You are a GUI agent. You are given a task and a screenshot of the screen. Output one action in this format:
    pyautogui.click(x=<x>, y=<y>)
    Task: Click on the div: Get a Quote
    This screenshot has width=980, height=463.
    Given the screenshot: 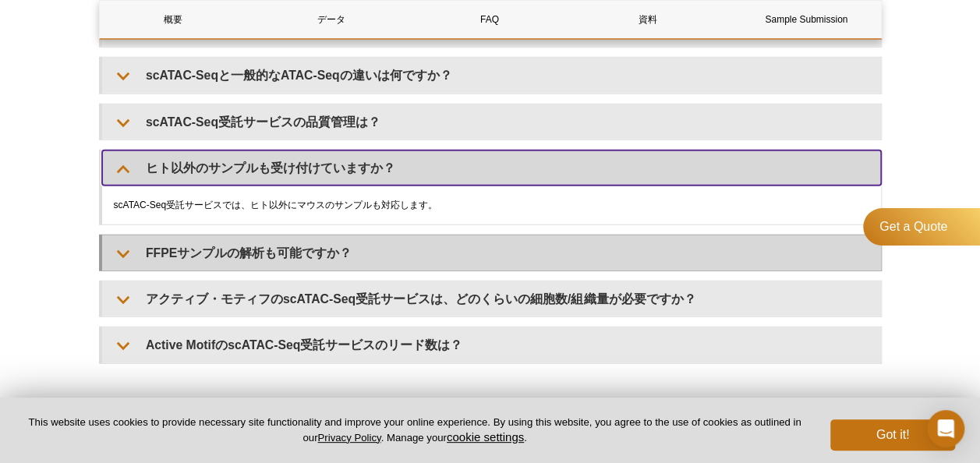 What is the action you would take?
    pyautogui.click(x=921, y=227)
    